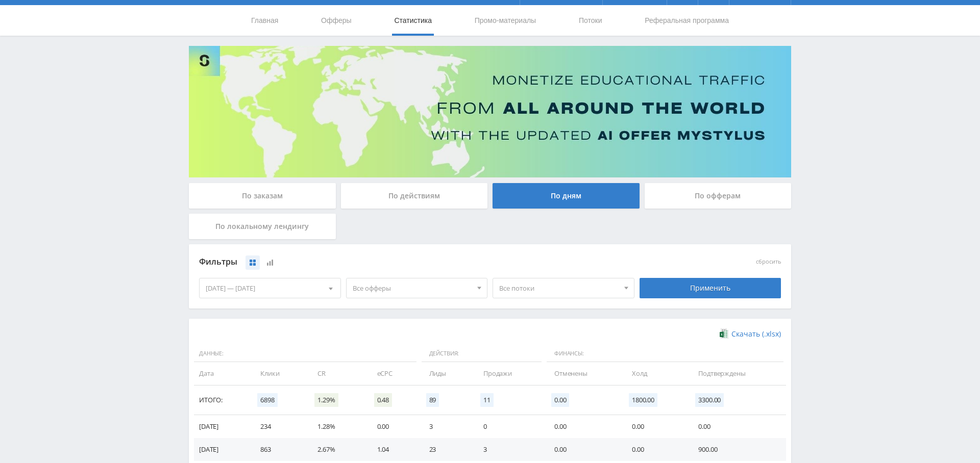 The height and width of the screenshot is (463, 980). What do you see at coordinates (490, 112) in the screenshot?
I see `img: Banner` at bounding box center [490, 112].